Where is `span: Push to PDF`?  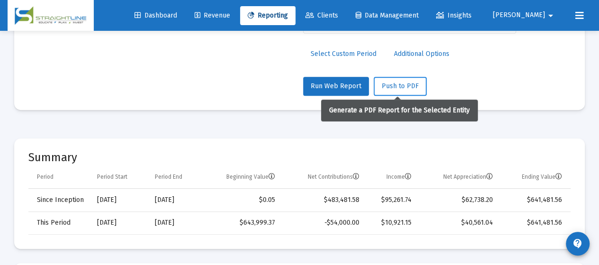 span: Push to PDF is located at coordinates (400, 86).